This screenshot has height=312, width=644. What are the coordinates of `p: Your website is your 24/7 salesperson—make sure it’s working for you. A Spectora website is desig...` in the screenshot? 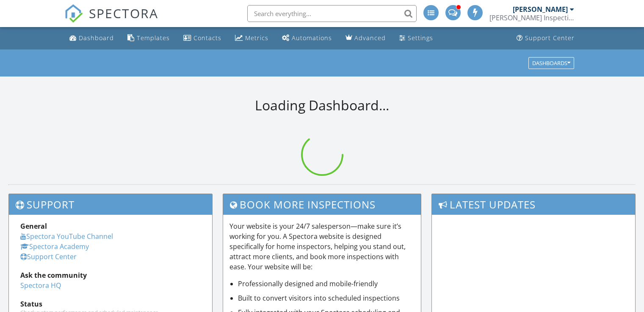 It's located at (322, 247).